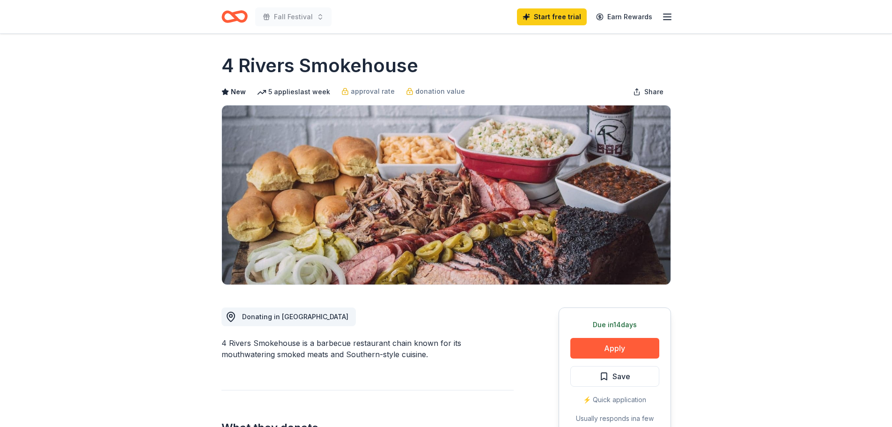  I want to click on div: 5 applies last week, so click(294, 92).